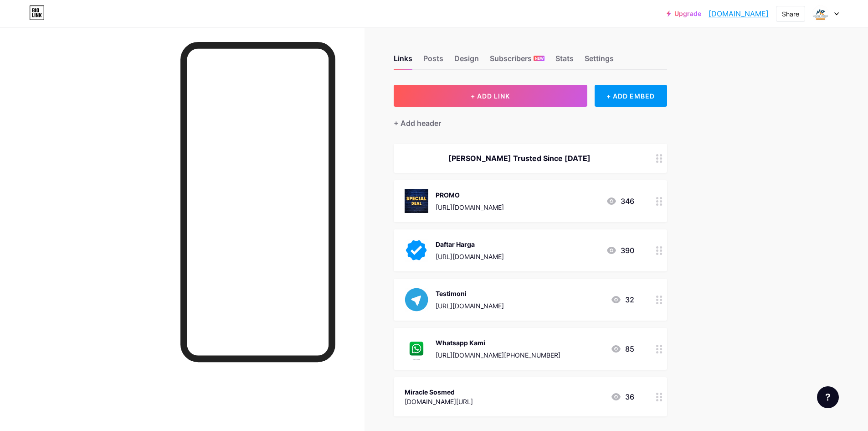 This screenshot has height=431, width=868. Describe the element at coordinates (539, 58) in the screenshot. I see `span: NEW` at that location.